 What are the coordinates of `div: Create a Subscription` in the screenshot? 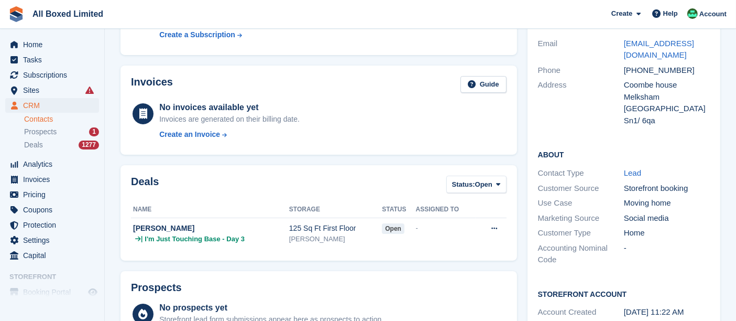 It's located at (197, 35).